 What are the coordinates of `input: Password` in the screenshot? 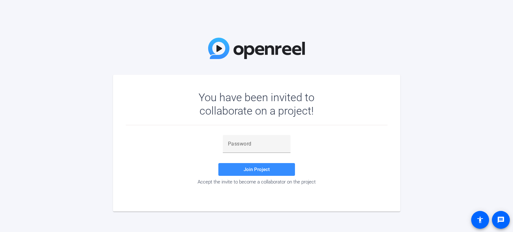 It's located at (257, 144).